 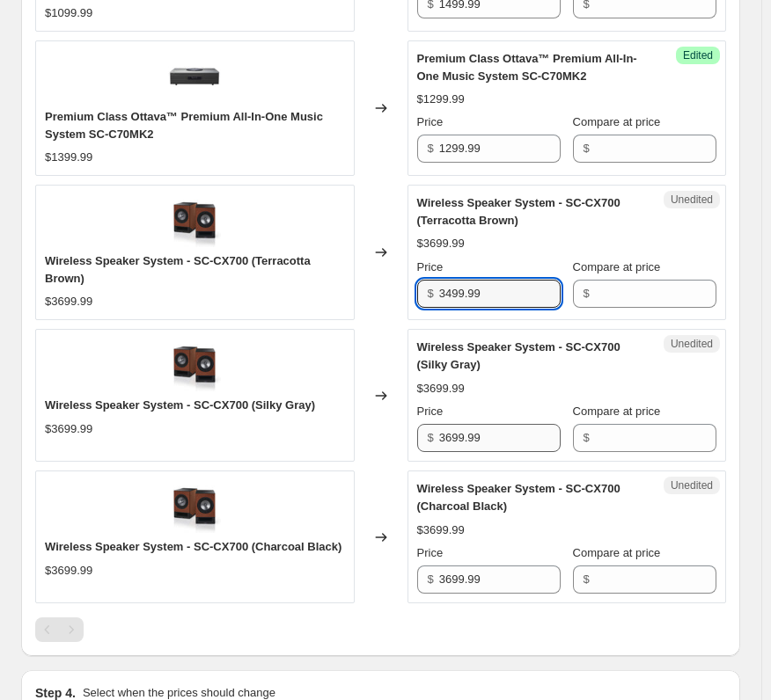 I want to click on div: $1299.99, so click(x=441, y=99).